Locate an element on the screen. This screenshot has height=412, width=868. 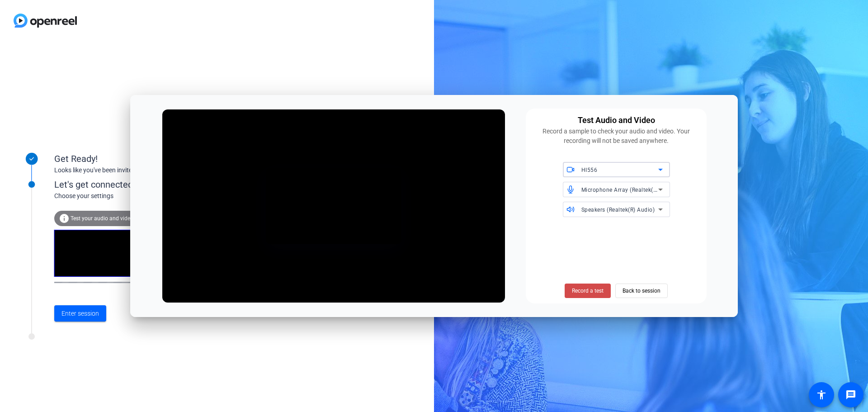
div: Get Ready! is located at coordinates (145, 159).